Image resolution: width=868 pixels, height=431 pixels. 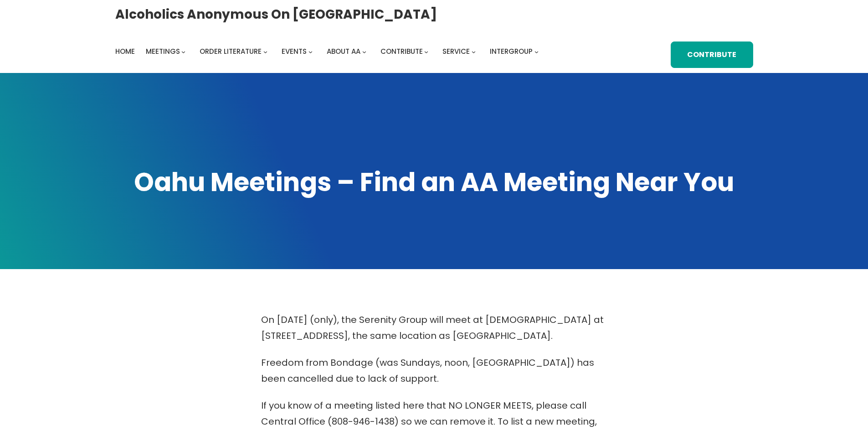 What do you see at coordinates (344, 51) in the screenshot?
I see `span: About AA` at bounding box center [344, 51].